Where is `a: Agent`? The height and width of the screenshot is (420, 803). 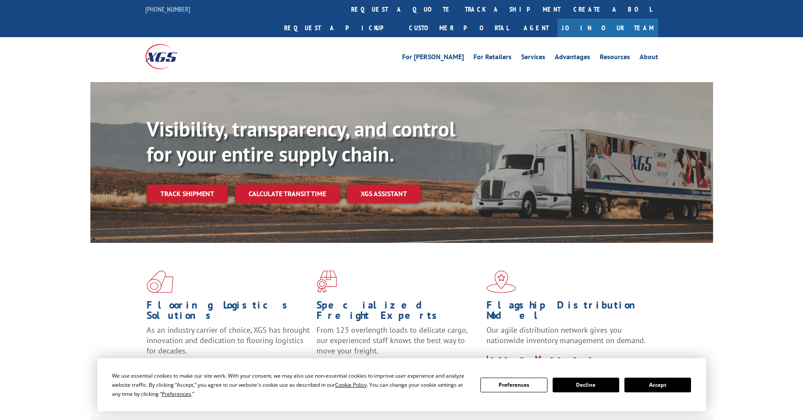 a: Agent is located at coordinates (536, 28).